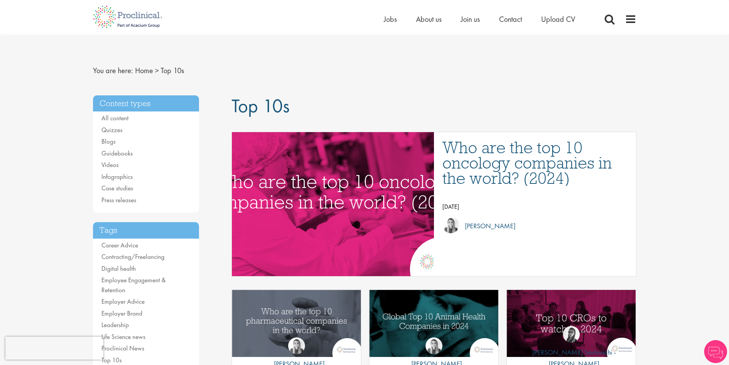  What do you see at coordinates (429, 19) in the screenshot?
I see `a: About us` at bounding box center [429, 19].